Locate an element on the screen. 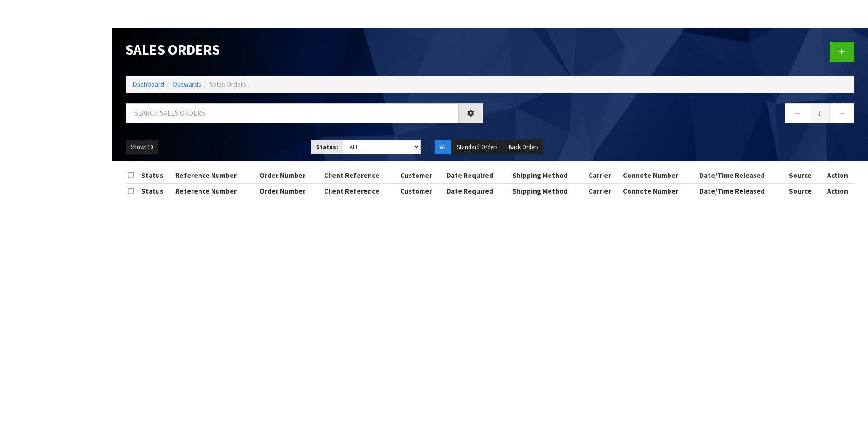 This screenshot has width=868, height=437. button: All is located at coordinates (442, 147).